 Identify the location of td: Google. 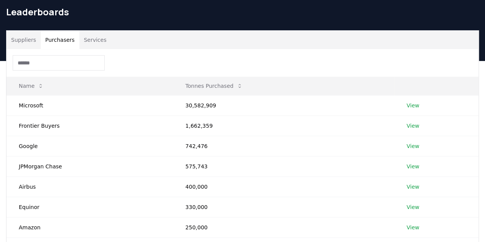
(90, 146).